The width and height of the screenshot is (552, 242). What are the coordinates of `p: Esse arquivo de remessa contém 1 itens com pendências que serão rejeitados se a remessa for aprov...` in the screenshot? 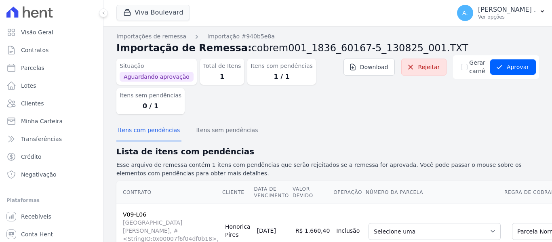 It's located at (328, 169).